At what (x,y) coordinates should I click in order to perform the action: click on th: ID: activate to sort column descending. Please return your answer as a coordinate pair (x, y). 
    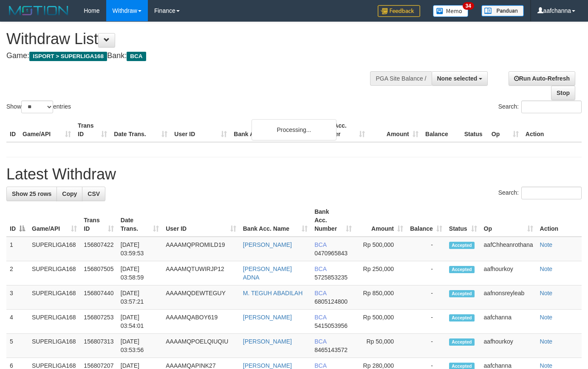
    Looking at the image, I should click on (17, 220).